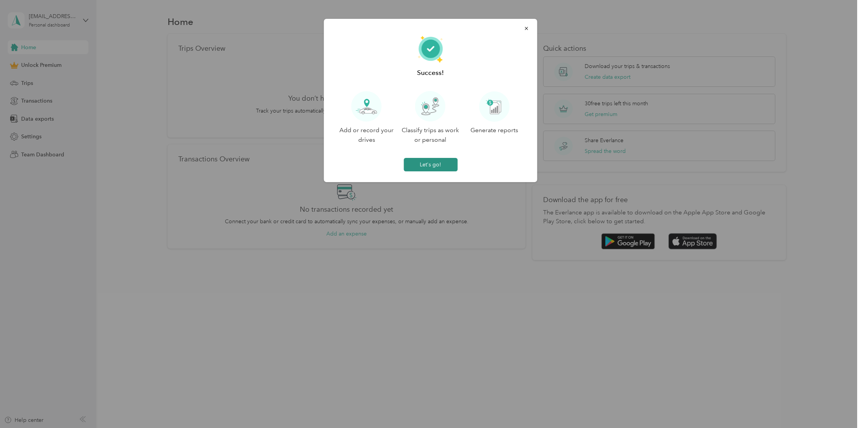 The height and width of the screenshot is (428, 861). What do you see at coordinates (431, 135) in the screenshot?
I see `p: Classify trips as work or personal` at bounding box center [431, 135].